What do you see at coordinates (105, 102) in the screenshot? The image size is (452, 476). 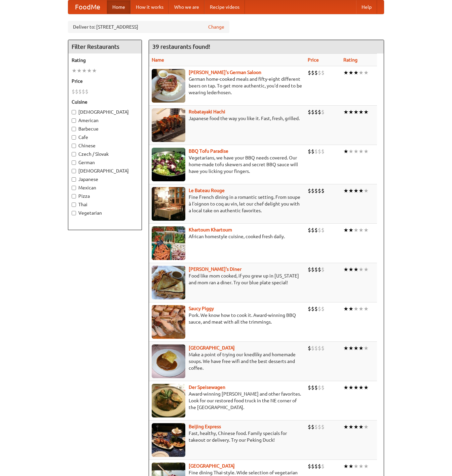 I see `h5: Cuisine` at bounding box center [105, 102].